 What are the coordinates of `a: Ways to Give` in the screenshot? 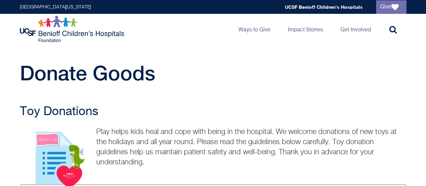 It's located at (254, 29).